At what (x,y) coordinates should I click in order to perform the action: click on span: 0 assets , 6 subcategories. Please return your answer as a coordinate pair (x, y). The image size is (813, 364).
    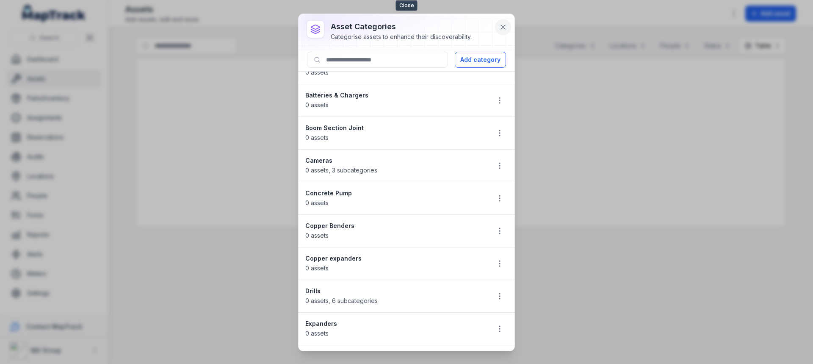
    Looking at the image, I should click on (341, 300).